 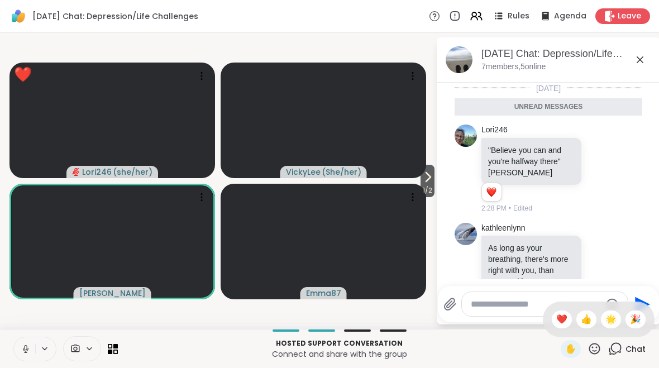 What do you see at coordinates (341, 172) in the screenshot?
I see `span: ( She/her )` at bounding box center [341, 172].